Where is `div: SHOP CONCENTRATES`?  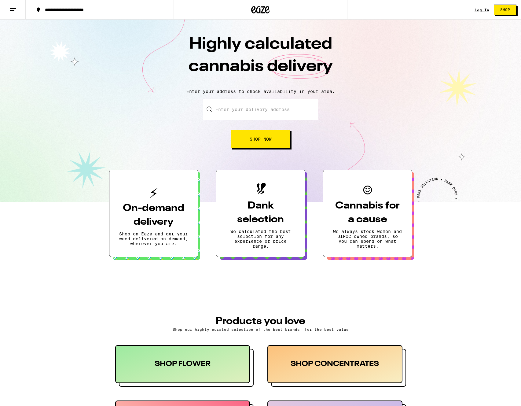
div: SHOP CONCENTRATES is located at coordinates (335, 364).